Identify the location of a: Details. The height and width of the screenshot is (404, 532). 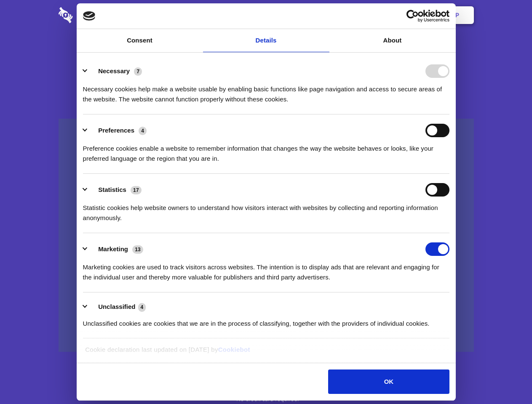
(266, 41).